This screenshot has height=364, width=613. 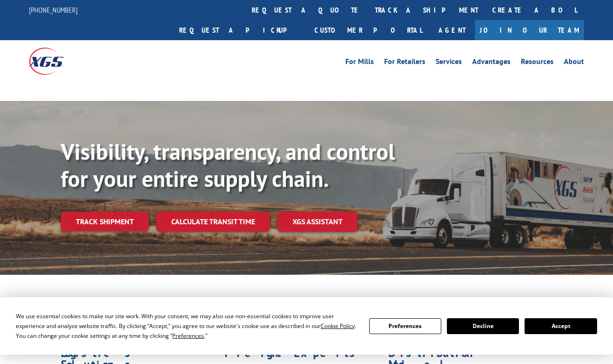 I want to click on span: Cookie Policy, so click(x=337, y=326).